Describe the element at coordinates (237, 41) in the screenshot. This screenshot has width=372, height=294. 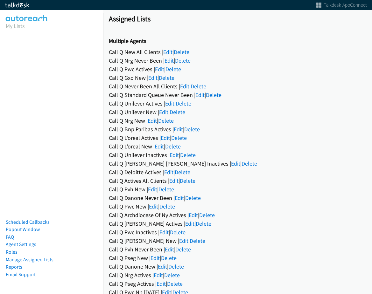
I see `h2: Multiple Agents` at that location.